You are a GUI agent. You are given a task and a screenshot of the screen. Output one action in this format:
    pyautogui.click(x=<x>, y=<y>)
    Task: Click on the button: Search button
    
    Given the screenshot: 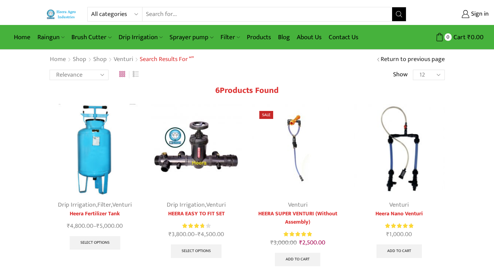 What is the action you would take?
    pyautogui.click(x=399, y=14)
    